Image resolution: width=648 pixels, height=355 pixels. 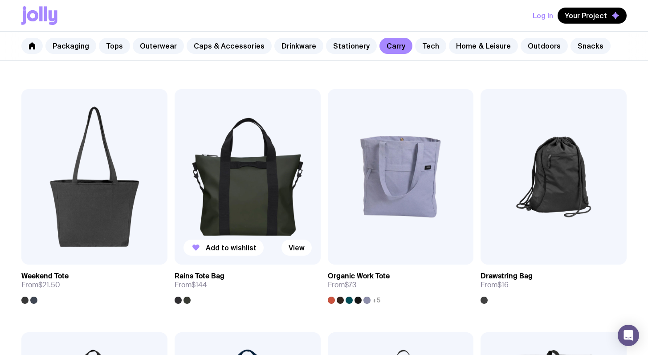 What do you see at coordinates (297, 248) in the screenshot?
I see `a: View` at bounding box center [297, 248].